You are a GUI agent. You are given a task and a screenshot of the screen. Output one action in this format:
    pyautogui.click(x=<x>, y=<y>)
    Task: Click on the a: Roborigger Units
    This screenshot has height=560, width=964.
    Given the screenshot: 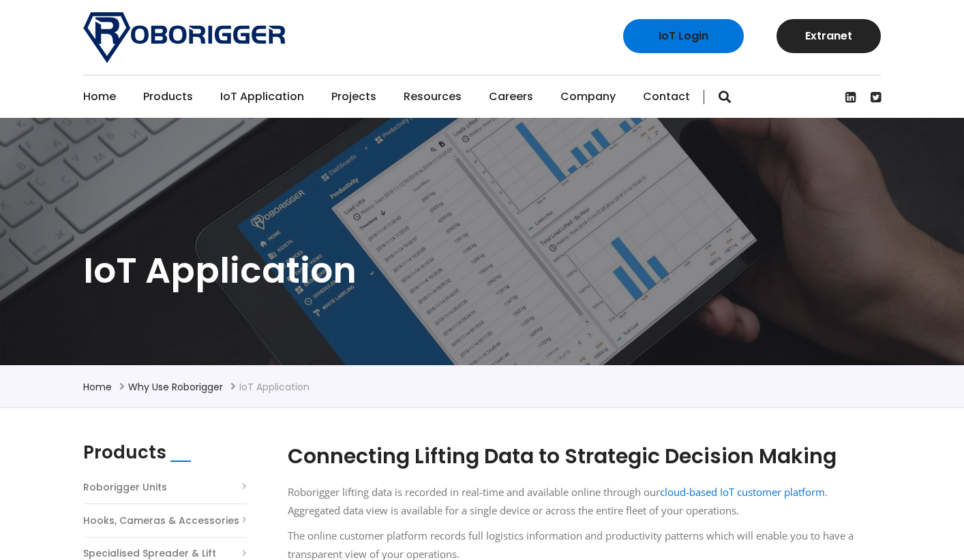 What is the action you would take?
    pyautogui.click(x=125, y=487)
    